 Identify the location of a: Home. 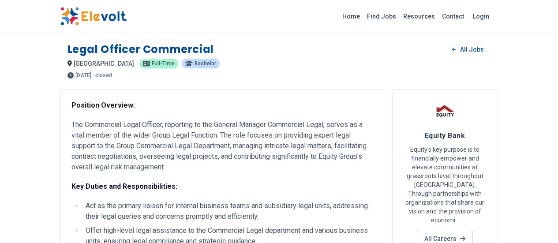
(351, 16).